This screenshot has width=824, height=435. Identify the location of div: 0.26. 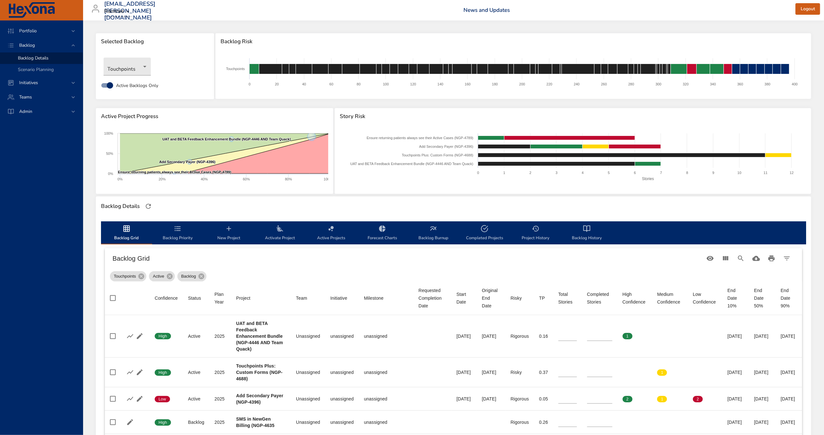
(544, 422).